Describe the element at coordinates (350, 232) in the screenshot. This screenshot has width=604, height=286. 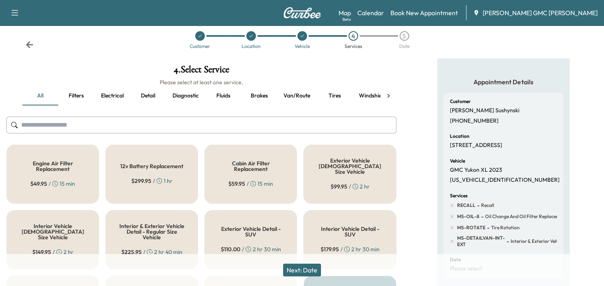
I see `h5: Interior Vehicle Detail - SUV` at that location.